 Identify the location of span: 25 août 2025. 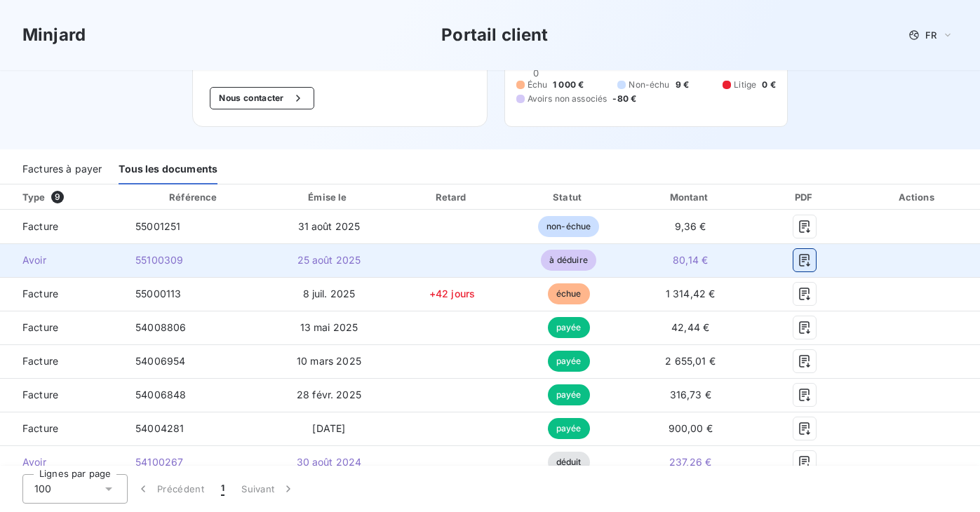
(329, 260).